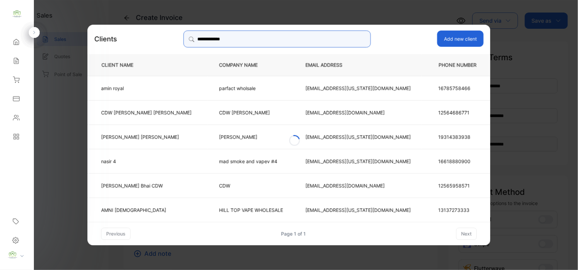 Image resolution: width=578 pixels, height=270 pixels. What do you see at coordinates (146, 88) in the screenshot?
I see `p: amin royal` at bounding box center [146, 88].